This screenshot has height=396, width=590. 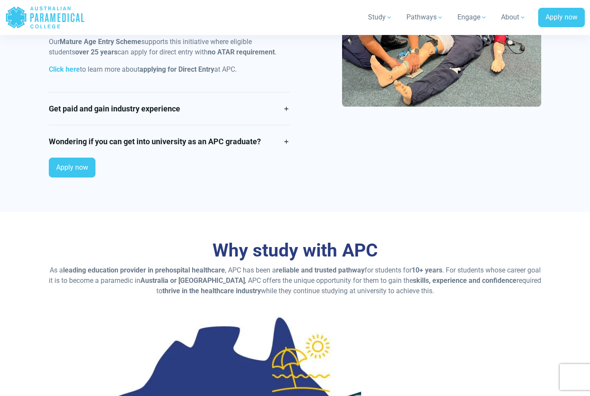 I want to click on strong: reliable and trusted pathway, so click(x=320, y=270).